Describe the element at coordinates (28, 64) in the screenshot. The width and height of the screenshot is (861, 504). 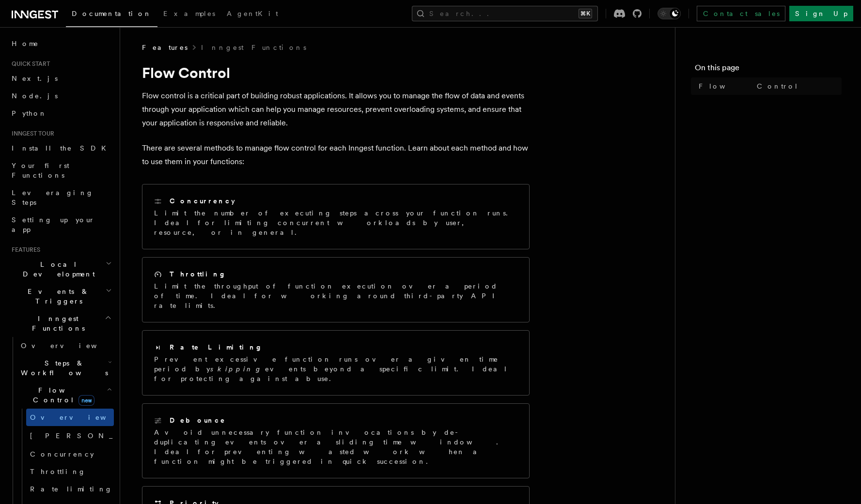
I see `span: Quick start` at that location.